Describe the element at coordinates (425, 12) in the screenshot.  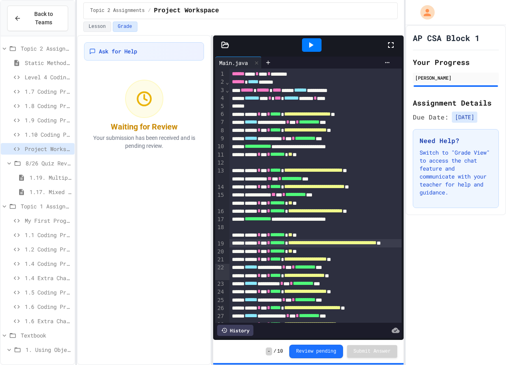
I see `div: My Account` at that location.